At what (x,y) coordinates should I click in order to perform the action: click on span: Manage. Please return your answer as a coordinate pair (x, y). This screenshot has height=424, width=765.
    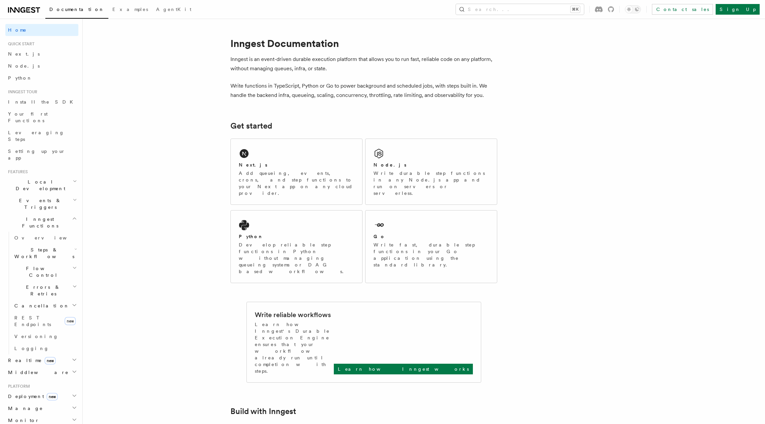
    Looking at the image, I should click on (24, 409).